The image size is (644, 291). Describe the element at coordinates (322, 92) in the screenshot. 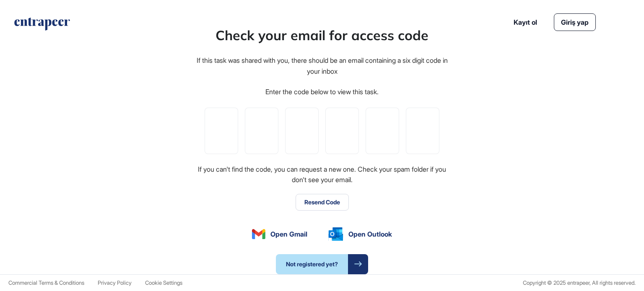

I see `div: Enter the code below to view this task.` at that location.